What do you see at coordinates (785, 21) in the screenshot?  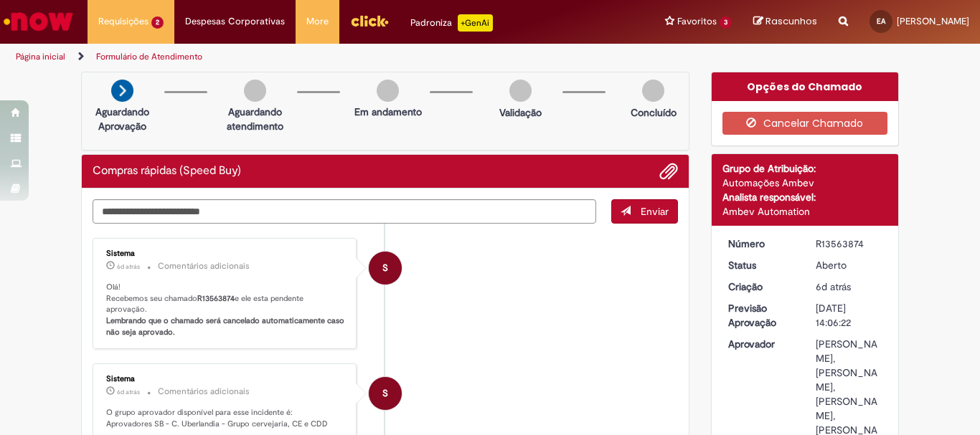 I see `a: Rascunhos` at bounding box center [785, 21].